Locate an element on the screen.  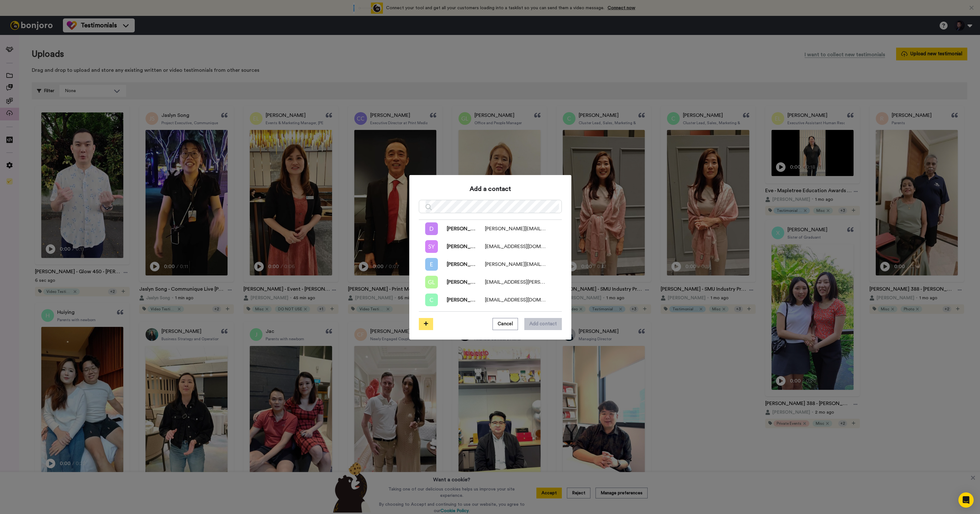
img: c.png is located at coordinates (432, 300).